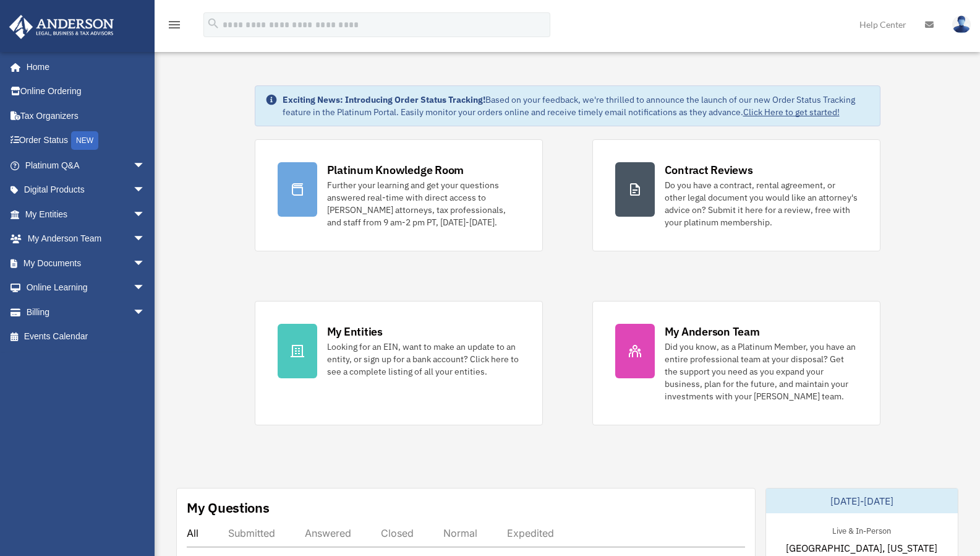  Describe the element at coordinates (174, 24) in the screenshot. I see `i: menu` at that location.